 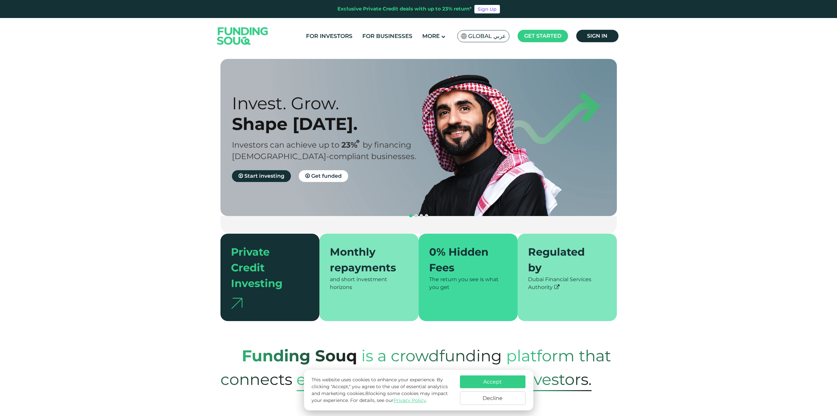 I want to click on span: with, so click(x=497, y=380).